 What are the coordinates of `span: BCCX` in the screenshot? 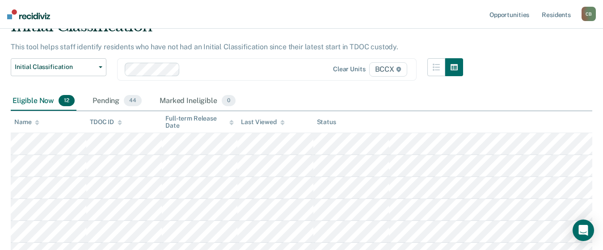 It's located at (388, 69).